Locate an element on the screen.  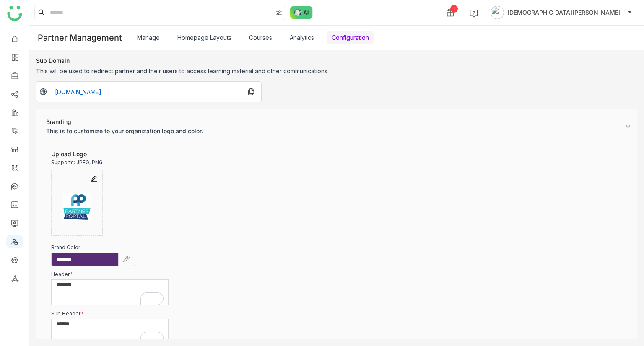
a: Homepage Layouts is located at coordinates (204, 37).